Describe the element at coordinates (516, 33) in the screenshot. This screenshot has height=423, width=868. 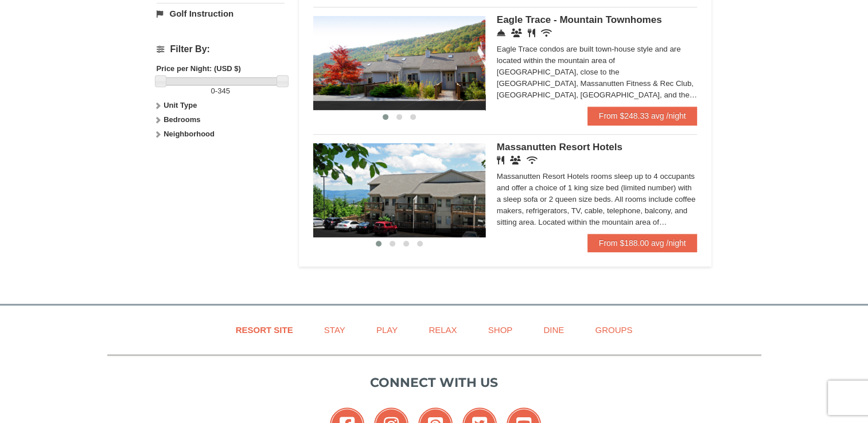
I see `i: Conference Facilities` at that location.